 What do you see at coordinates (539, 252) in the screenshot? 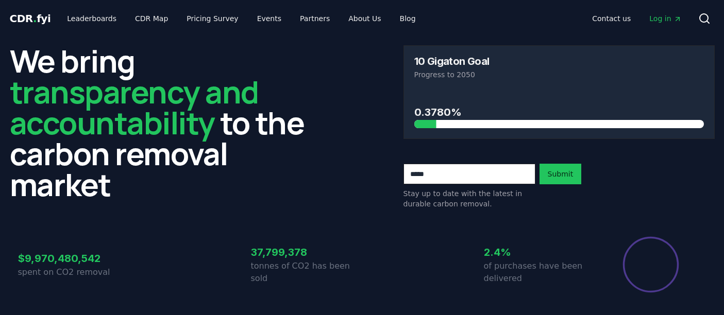
I see `h3: 2.4%` at bounding box center [539, 252].